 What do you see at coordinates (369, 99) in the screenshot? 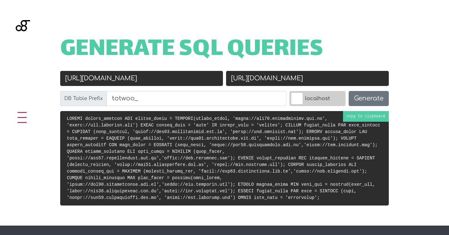
I see `button: Generate` at bounding box center [369, 99].